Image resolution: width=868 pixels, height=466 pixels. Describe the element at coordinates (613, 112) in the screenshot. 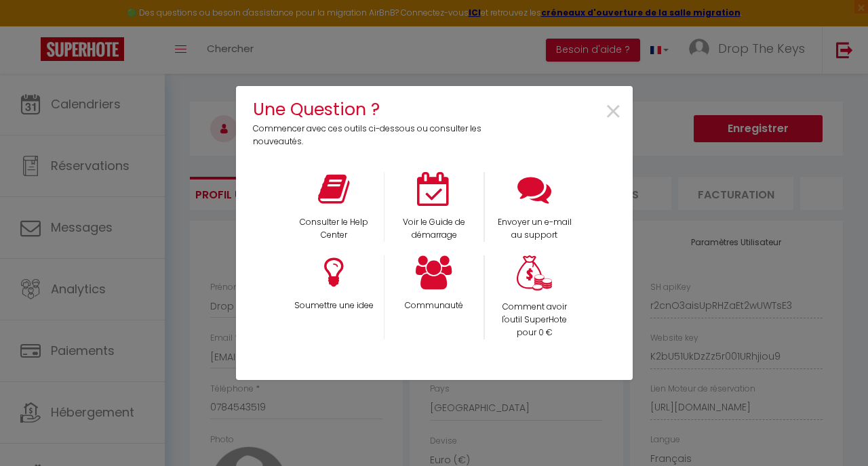

I see `button: Close` at that location.